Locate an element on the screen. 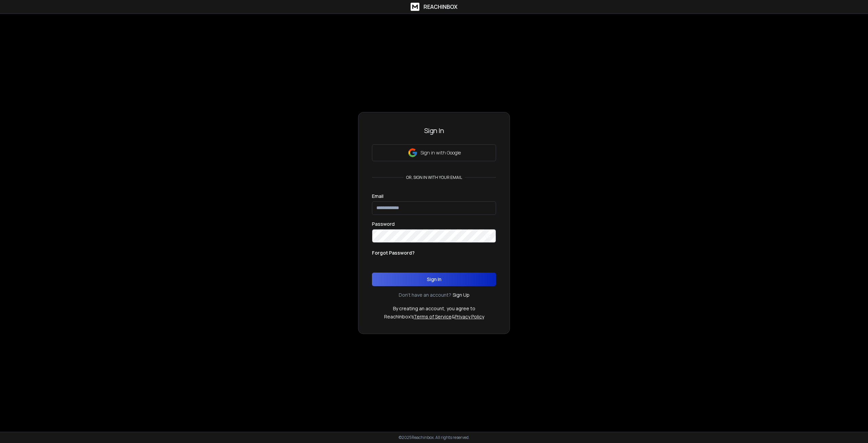 Image resolution: width=868 pixels, height=443 pixels. span: Privacy Policy is located at coordinates (469, 316).